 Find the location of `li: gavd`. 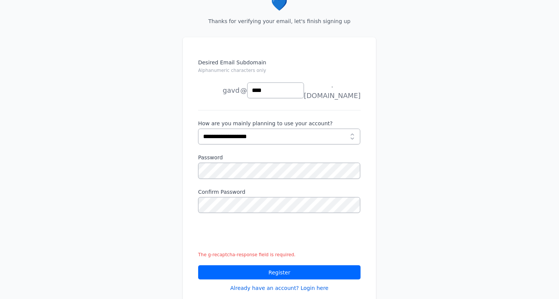

li: gavd is located at coordinates (219, 90).